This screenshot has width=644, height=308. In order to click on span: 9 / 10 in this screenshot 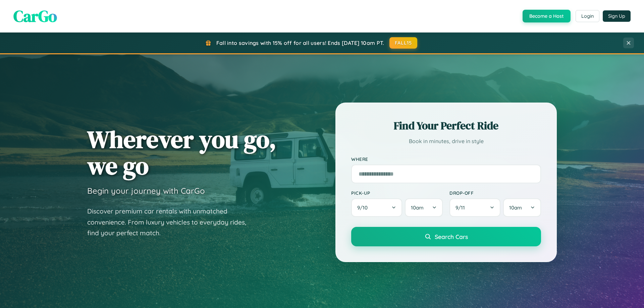, I will do `click(364, 208)`.